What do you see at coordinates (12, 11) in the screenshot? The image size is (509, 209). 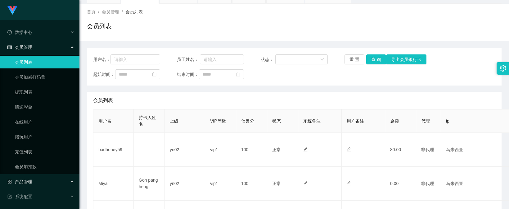 I see `img: logo.9652507e.png` at bounding box center [12, 11].